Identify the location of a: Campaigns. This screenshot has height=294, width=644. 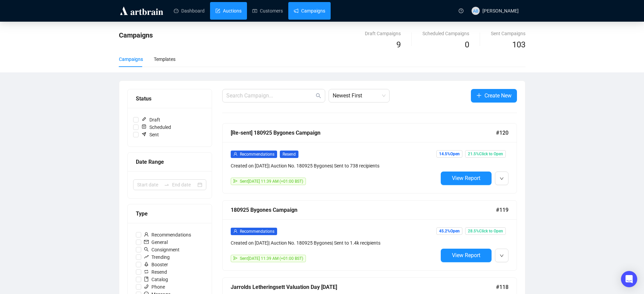
(309, 11).